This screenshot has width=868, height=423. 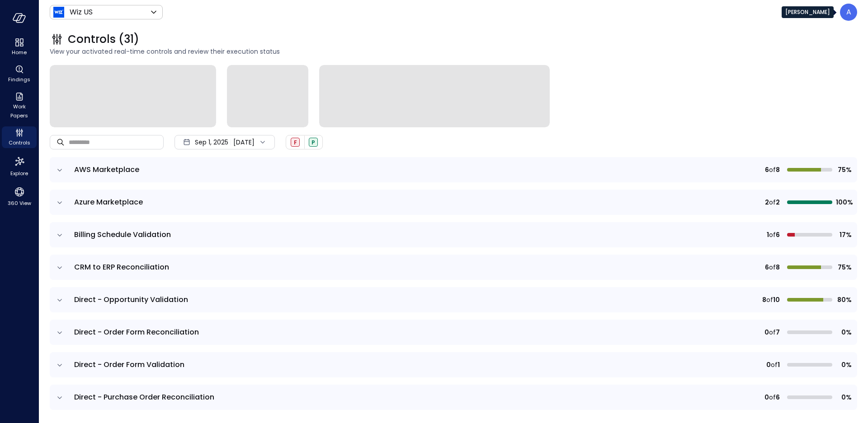 What do you see at coordinates (19, 173) in the screenshot?
I see `span: Explore` at bounding box center [19, 173].